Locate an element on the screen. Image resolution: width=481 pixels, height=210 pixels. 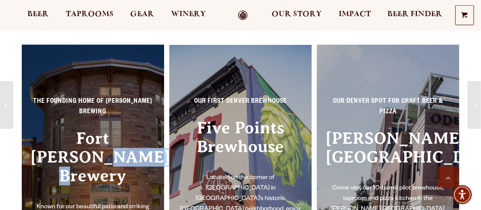
p: Our Denver spot for craft beer & pizza is located at coordinates (388, 110).